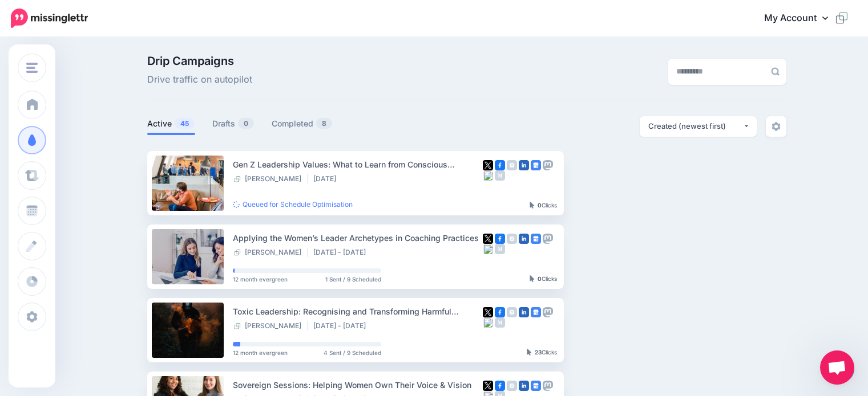 The height and width of the screenshot is (396, 868). What do you see at coordinates (538, 352) in the screenshot?
I see `b: 23` at bounding box center [538, 352].